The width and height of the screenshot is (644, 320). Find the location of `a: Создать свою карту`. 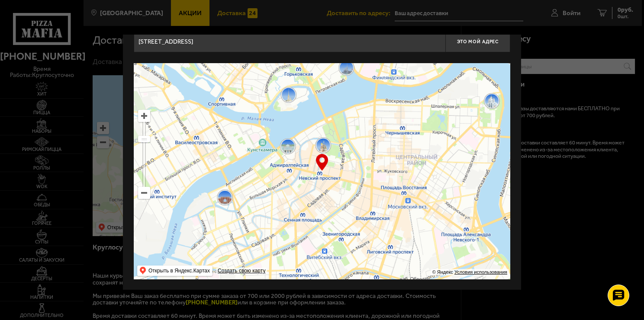

a: Создать свою карту is located at coordinates (242, 271).